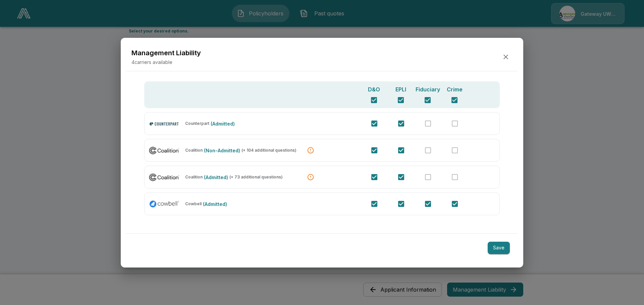 Image resolution: width=644 pixels, height=305 pixels. I want to click on span: Counterpart, so click(197, 124).